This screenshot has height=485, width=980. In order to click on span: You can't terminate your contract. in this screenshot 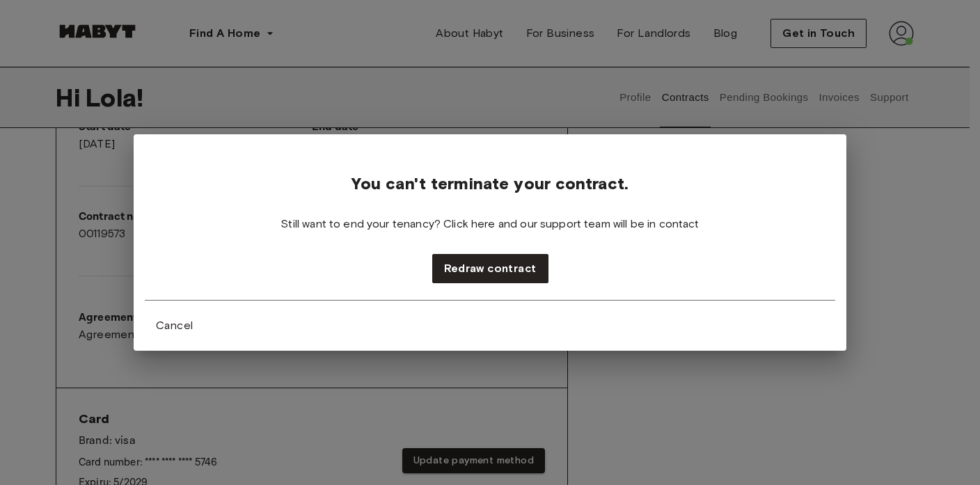, I will do `click(489, 184)`.